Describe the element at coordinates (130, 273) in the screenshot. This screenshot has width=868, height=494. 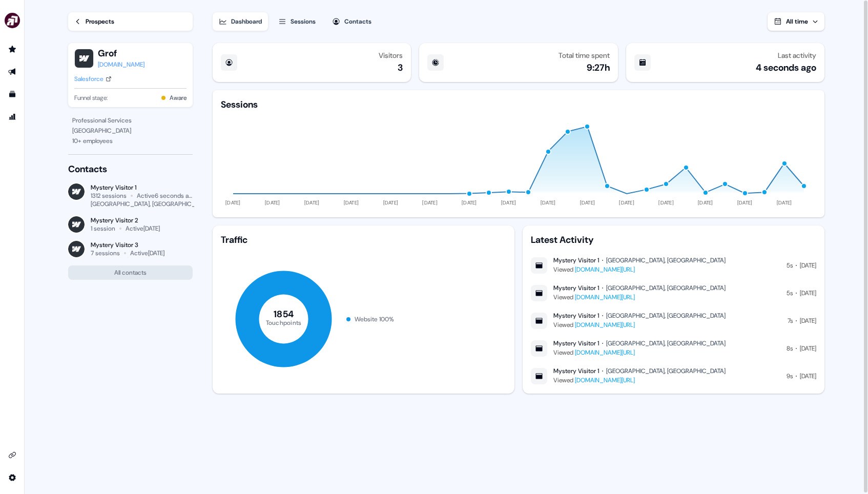
I see `button: All contacts` at that location.